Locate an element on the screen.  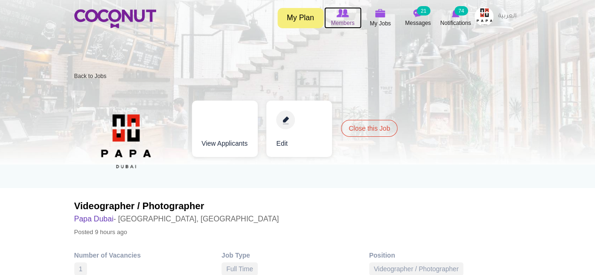
a: Notifications Notifications 74 is located at coordinates (456, 18).